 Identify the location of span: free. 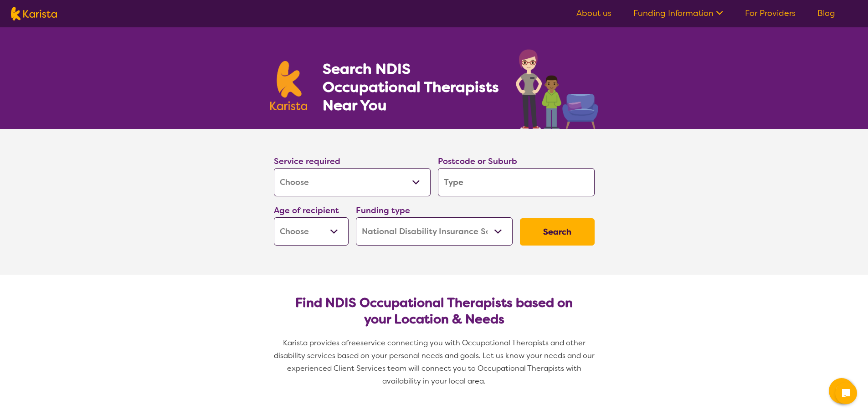
(353, 343).